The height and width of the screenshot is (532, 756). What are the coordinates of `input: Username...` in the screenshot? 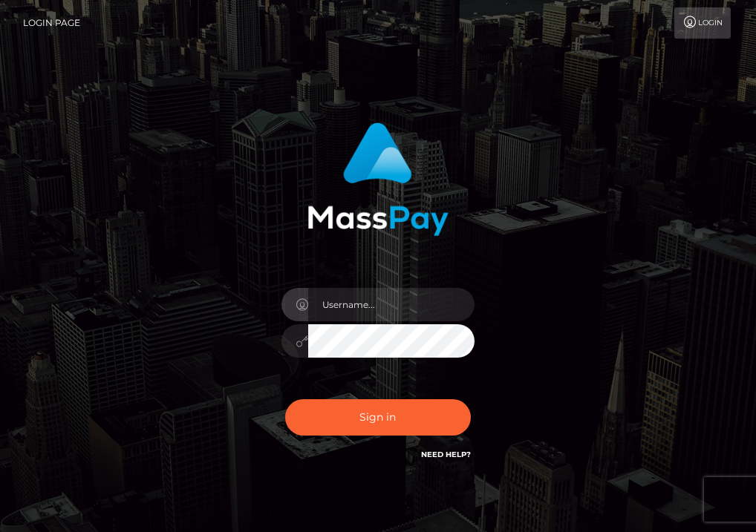 It's located at (391, 304).